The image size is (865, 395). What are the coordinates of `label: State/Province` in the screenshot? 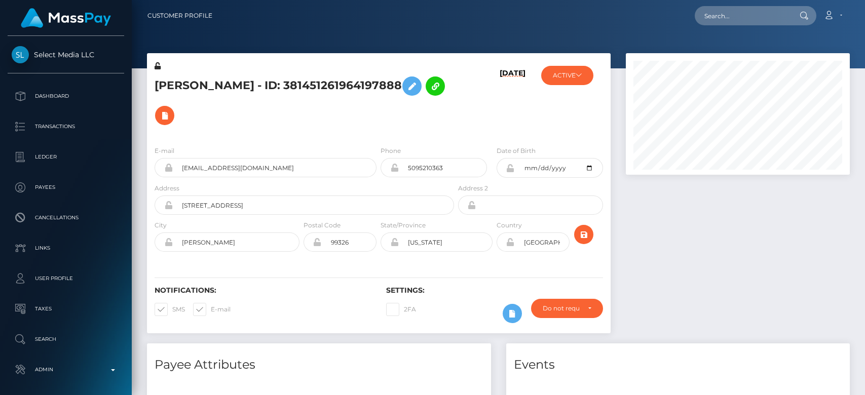 It's located at (403, 225).